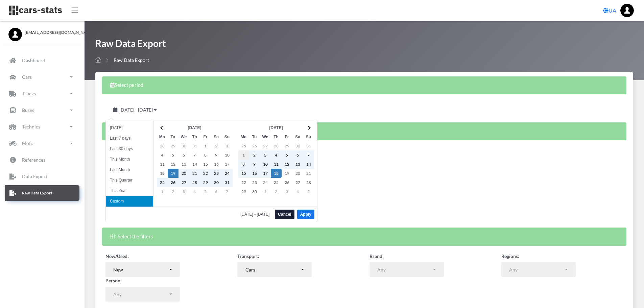 The width and height of the screenshot is (644, 308). I want to click on a: Data Export, so click(42, 176).